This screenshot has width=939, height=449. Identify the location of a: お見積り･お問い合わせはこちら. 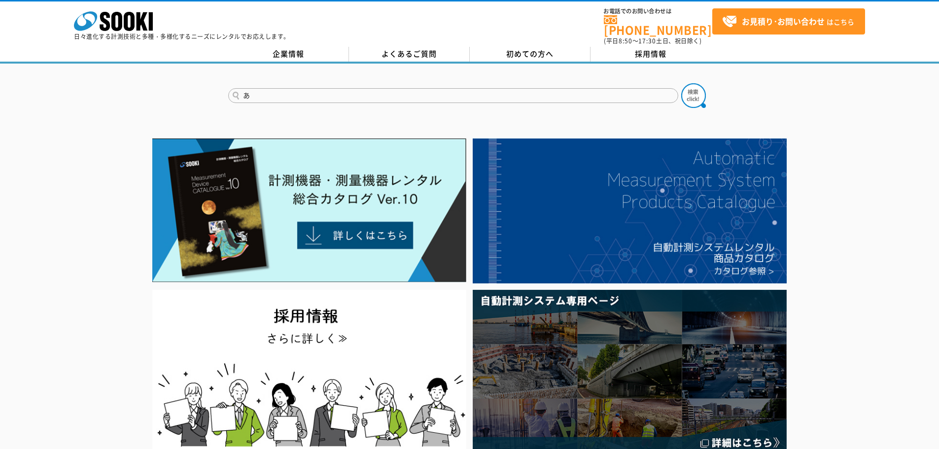
(789, 21).